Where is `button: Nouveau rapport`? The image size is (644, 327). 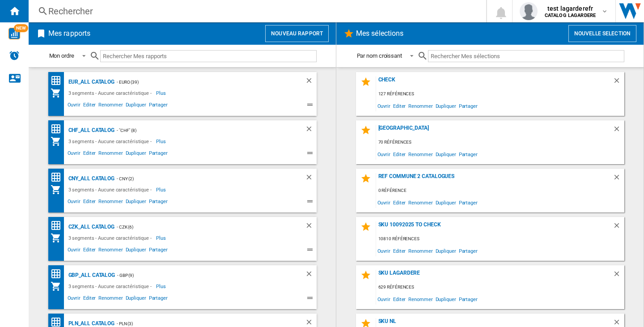
button: Nouveau rapport is located at coordinates (297, 34).